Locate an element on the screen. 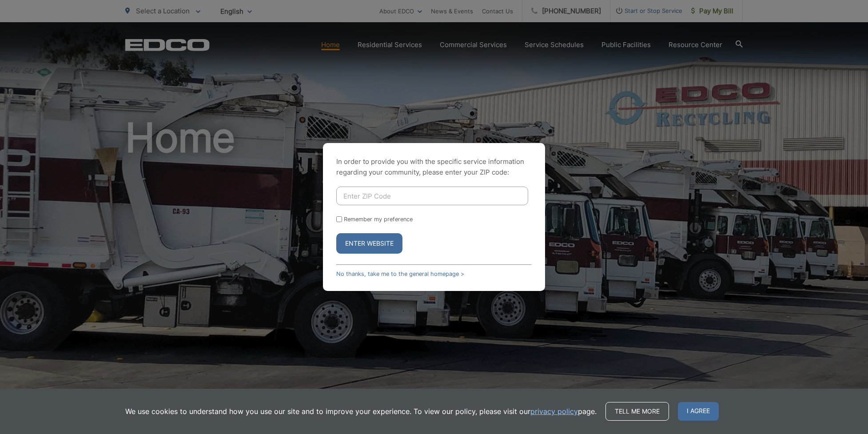  p: We use cookies to understand how you use our site and to improve your experience. To view our pol... is located at coordinates (361, 411).